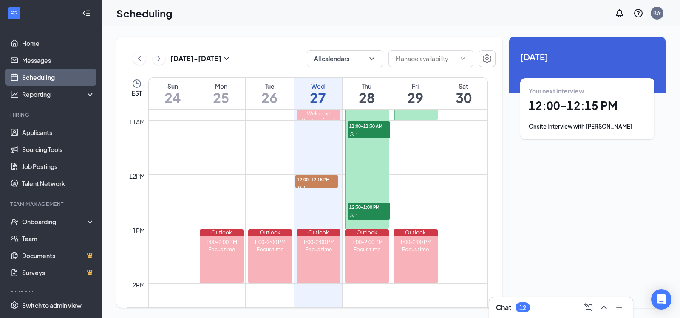 This screenshot has width=680, height=318. I want to click on h1: 12:00 - 12:15 PM, so click(587, 106).